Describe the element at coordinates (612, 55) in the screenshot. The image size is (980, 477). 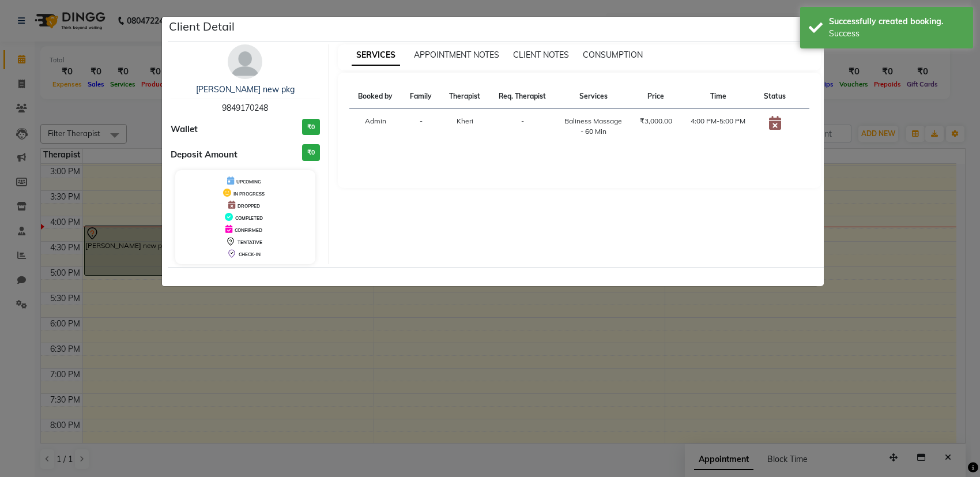
I see `span: CONSUMPTION` at that location.